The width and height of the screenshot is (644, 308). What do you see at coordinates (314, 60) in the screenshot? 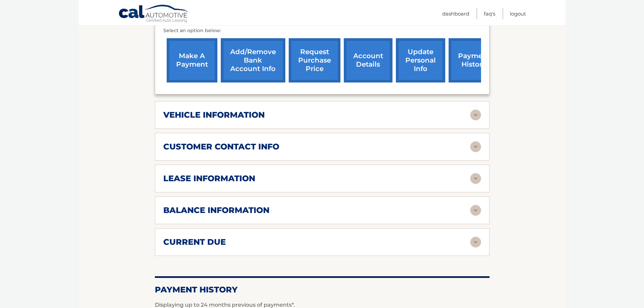
I see `a: request purchase price` at bounding box center [314, 60].